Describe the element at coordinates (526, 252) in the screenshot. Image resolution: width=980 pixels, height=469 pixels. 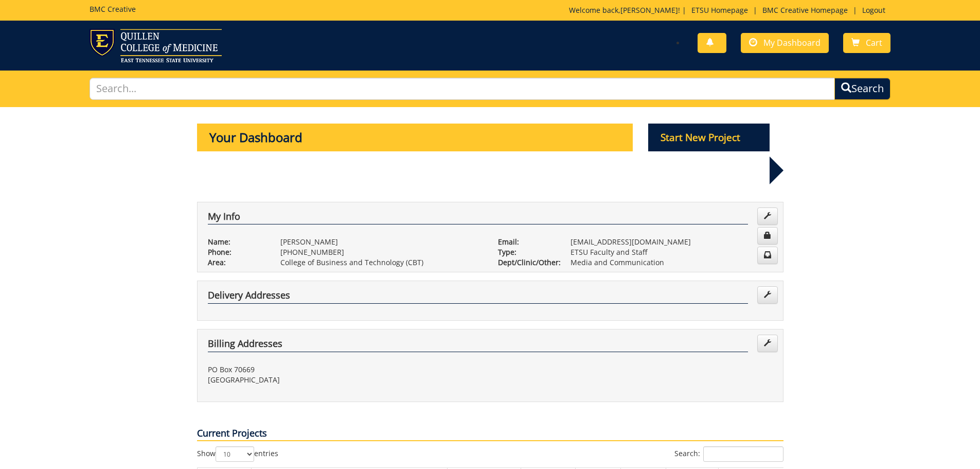
I see `p: Type:` at that location.